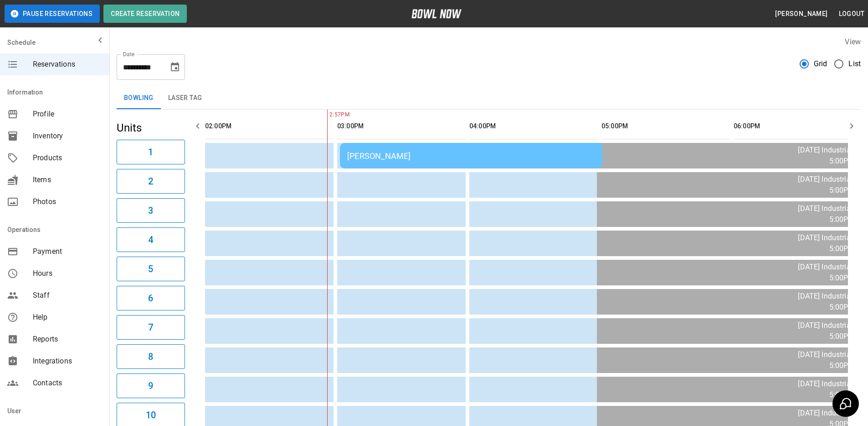 The width and height of the screenshot is (868, 426). I want to click on button: Logout, so click(852, 13).